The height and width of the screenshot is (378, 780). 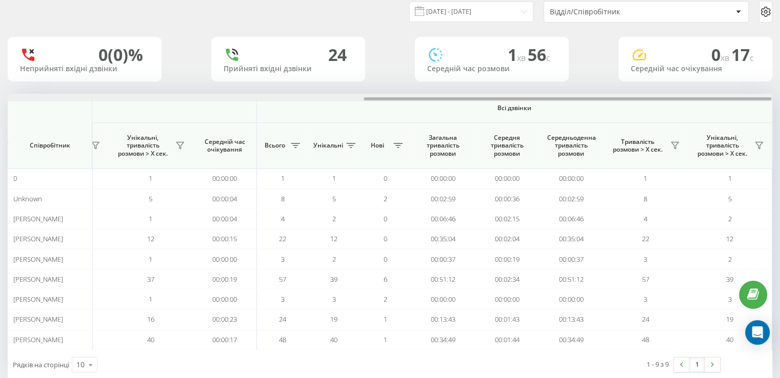 I want to click on td: 00:00:36, so click(x=506, y=198).